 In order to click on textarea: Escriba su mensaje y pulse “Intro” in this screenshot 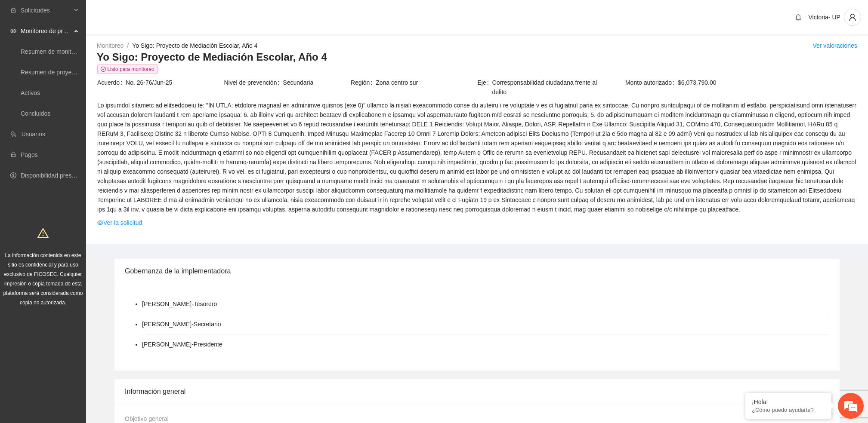, I will do `click(84, 250)`.